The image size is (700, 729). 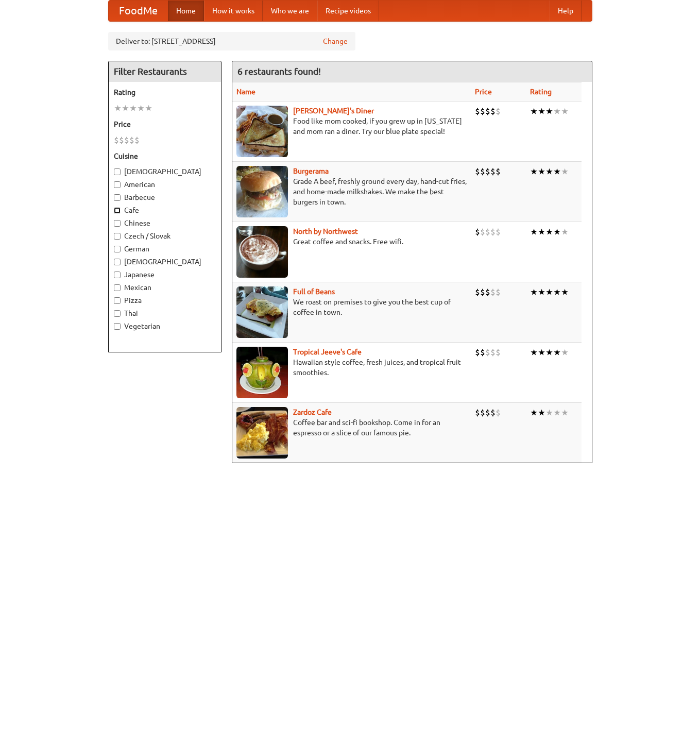 I want to click on a: Recipe videos, so click(x=348, y=11).